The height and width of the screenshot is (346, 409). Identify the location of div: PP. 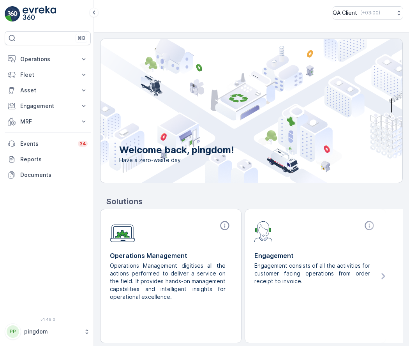
(13, 332).